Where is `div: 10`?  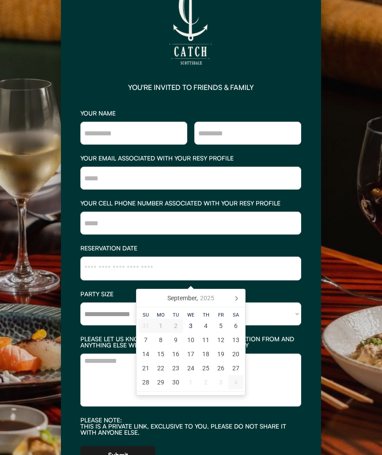 div: 10 is located at coordinates (191, 340).